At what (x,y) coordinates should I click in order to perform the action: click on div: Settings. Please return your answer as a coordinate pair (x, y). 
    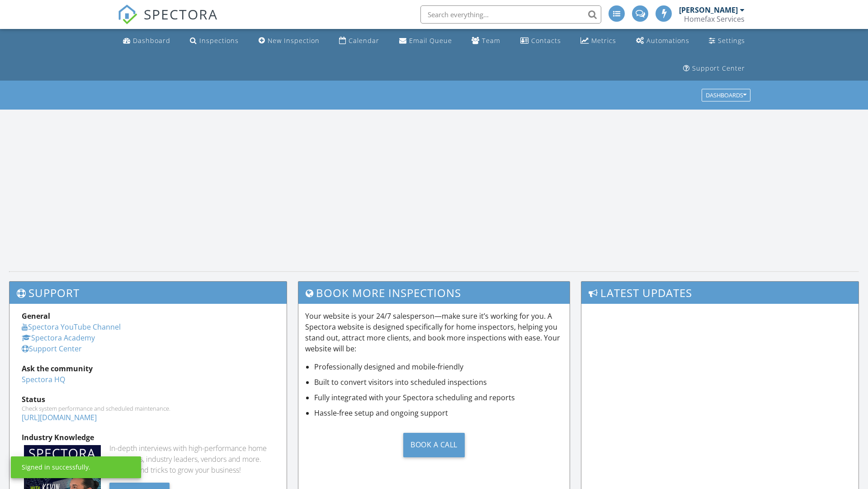
    Looking at the image, I should click on (732, 40).